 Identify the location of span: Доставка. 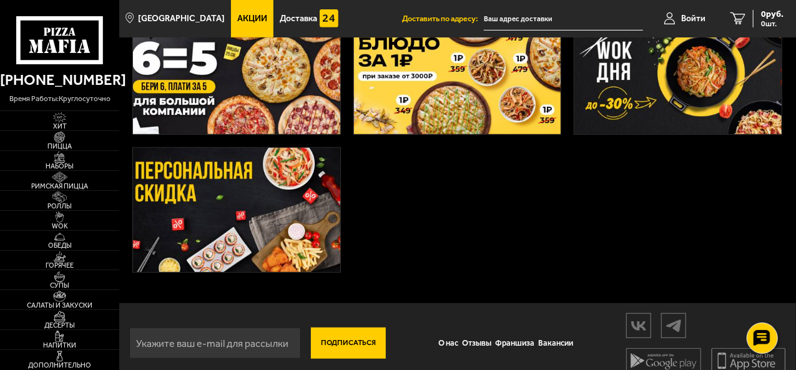
(298, 19).